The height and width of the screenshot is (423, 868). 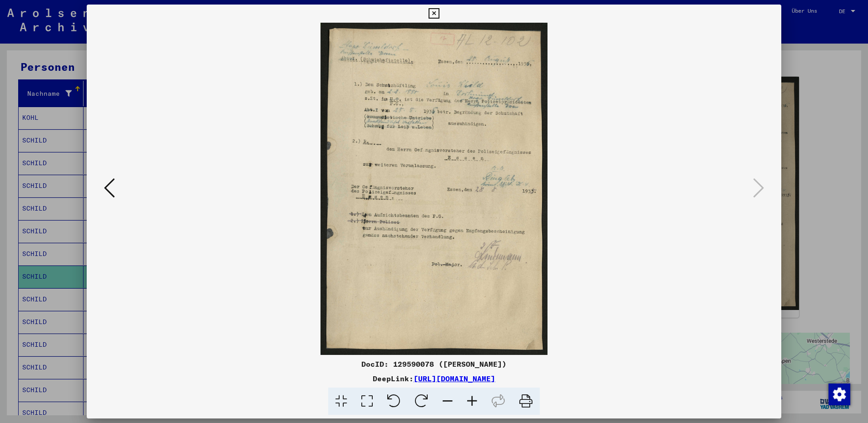 What do you see at coordinates (839, 395) in the screenshot?
I see `img: Zustimmung ändern` at bounding box center [839, 395].